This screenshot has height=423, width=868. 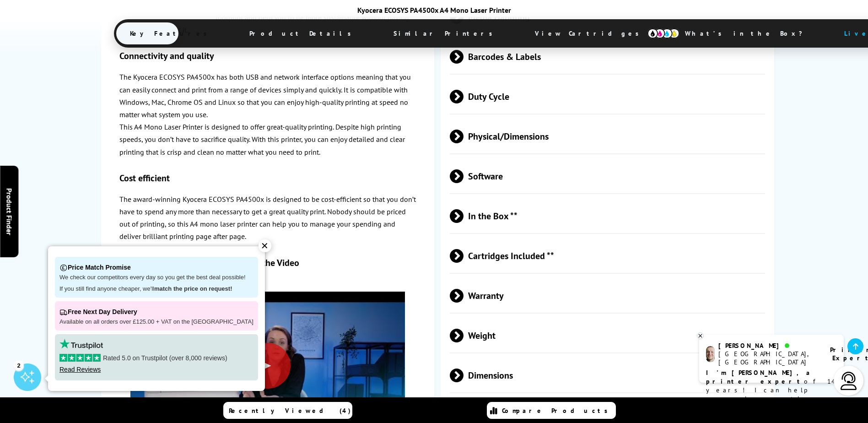 I want to click on p: Free Next Day Delivery, so click(x=156, y=312).